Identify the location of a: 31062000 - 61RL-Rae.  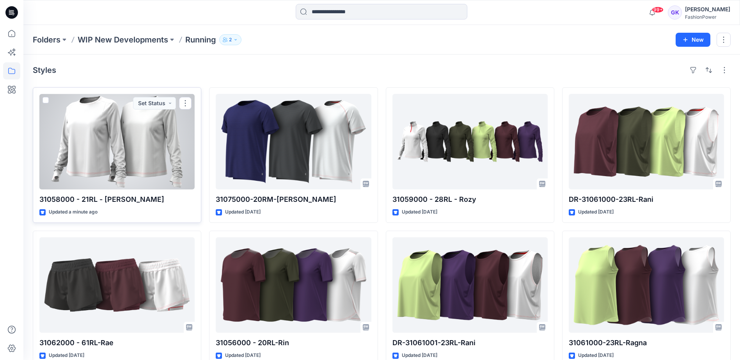
(117, 285).